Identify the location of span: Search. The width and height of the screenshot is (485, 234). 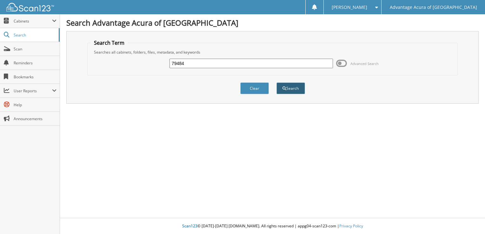
(35, 35).